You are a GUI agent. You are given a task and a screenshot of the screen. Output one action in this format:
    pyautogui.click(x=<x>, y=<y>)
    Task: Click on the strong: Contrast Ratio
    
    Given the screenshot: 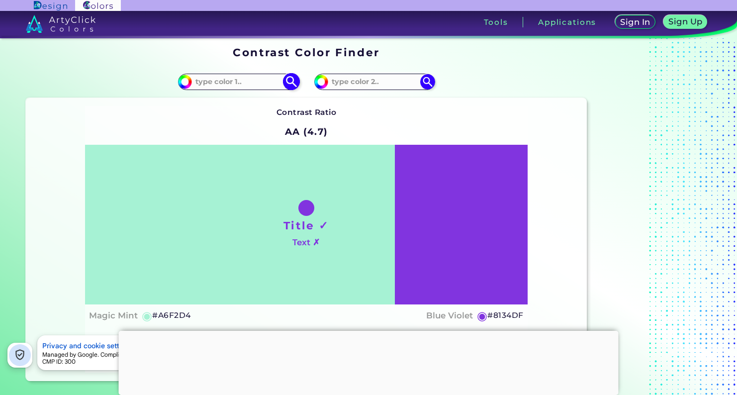 What is the action you would take?
    pyautogui.click(x=306, y=112)
    